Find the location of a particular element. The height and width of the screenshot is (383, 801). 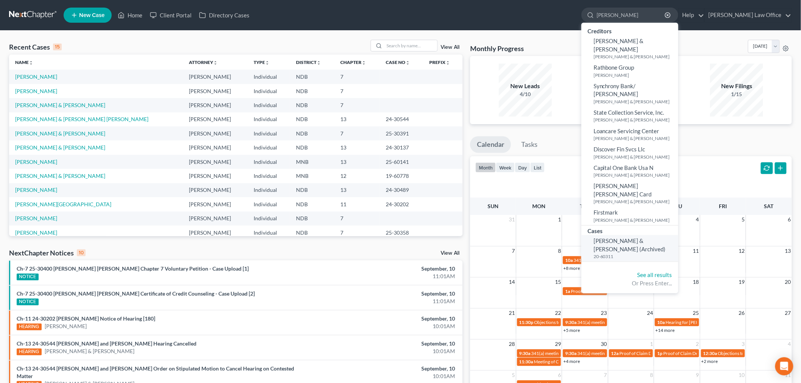

a: +8 more is located at coordinates (571, 268).